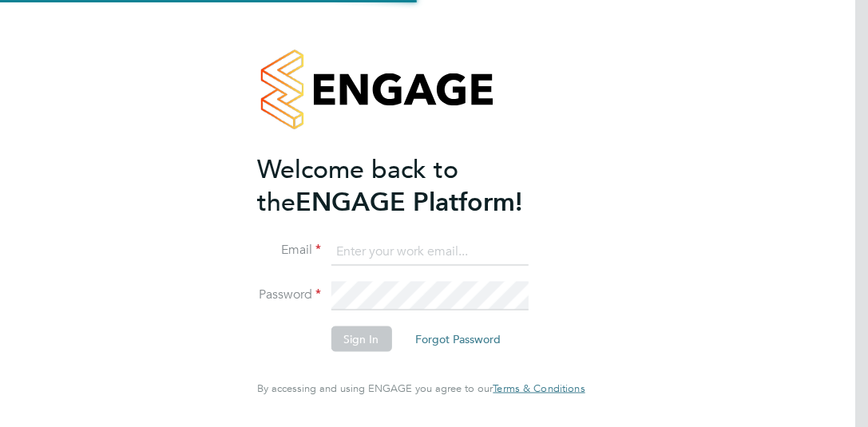 This screenshot has width=868, height=427. I want to click on button: Sign In, so click(360, 340).